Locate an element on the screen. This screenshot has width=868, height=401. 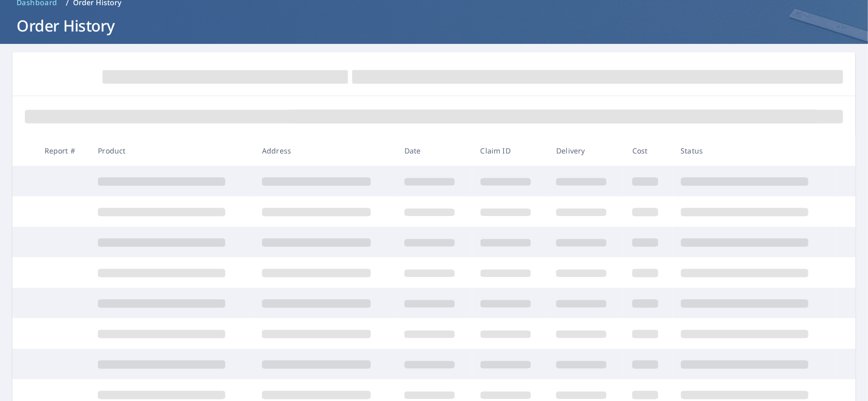
th: Cost is located at coordinates (648, 151).